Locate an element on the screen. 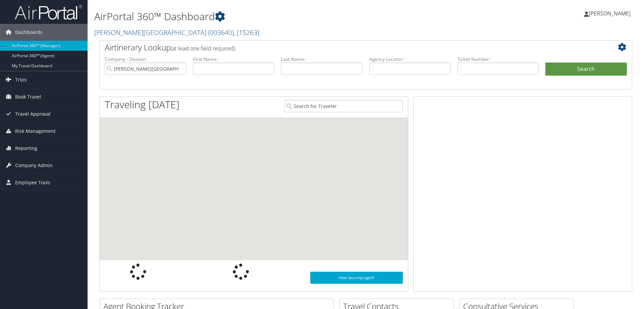  h2: Airtinerary Lookup is located at coordinates (343, 47).